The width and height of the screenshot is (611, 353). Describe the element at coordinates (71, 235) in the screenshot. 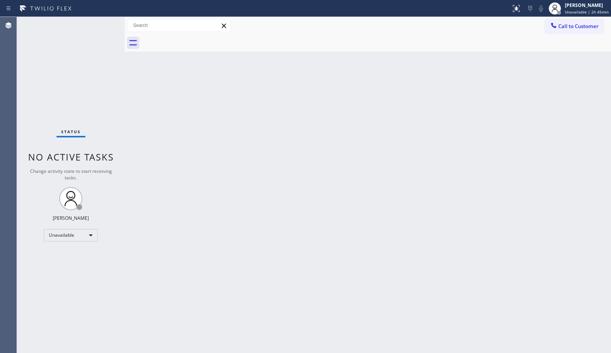

I see `div: Unavailable` at that location.